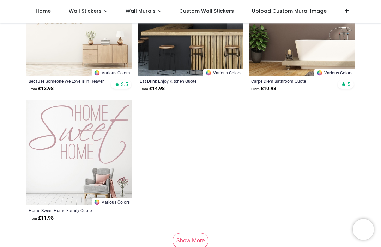 The width and height of the screenshot is (381, 247). I want to click on div: Because Someone We Love Is In Heaven Quote, so click(69, 81).